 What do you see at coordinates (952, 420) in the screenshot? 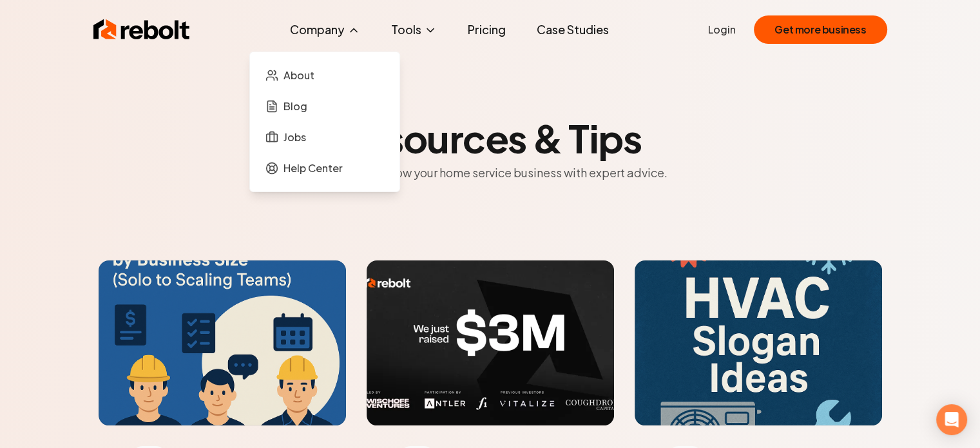
I see `div: Open Intercom Messenger` at bounding box center [952, 420].